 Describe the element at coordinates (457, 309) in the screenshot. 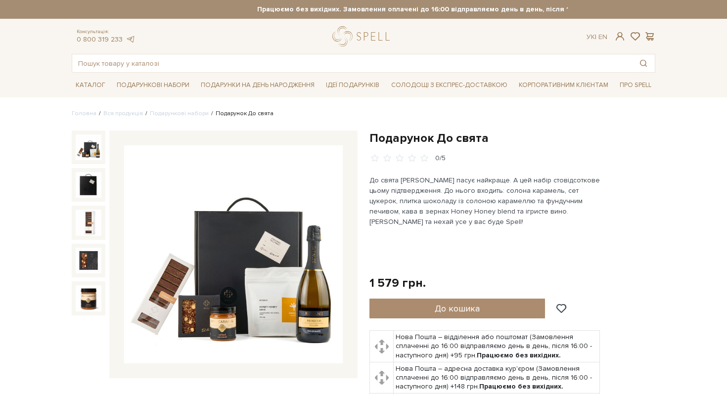

I see `span: До кошика` at that location.